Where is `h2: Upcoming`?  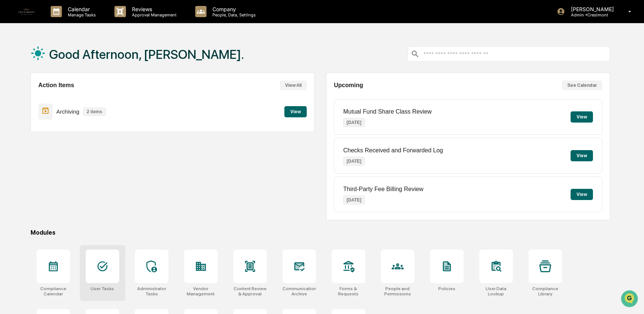 h2: Upcoming is located at coordinates (349, 86).